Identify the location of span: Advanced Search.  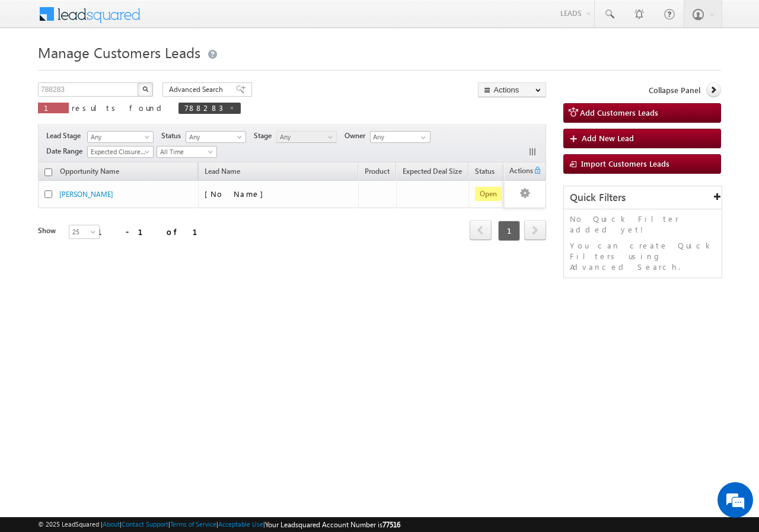
(198, 89).